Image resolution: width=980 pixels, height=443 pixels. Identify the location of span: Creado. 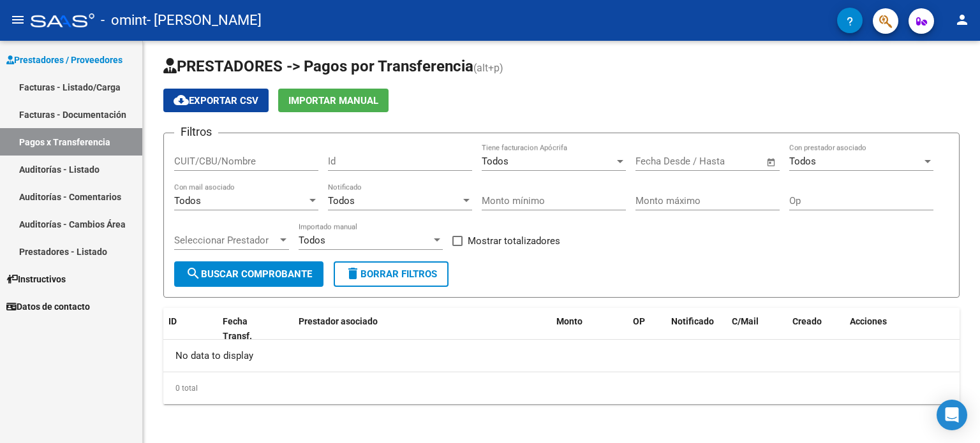
(807, 322).